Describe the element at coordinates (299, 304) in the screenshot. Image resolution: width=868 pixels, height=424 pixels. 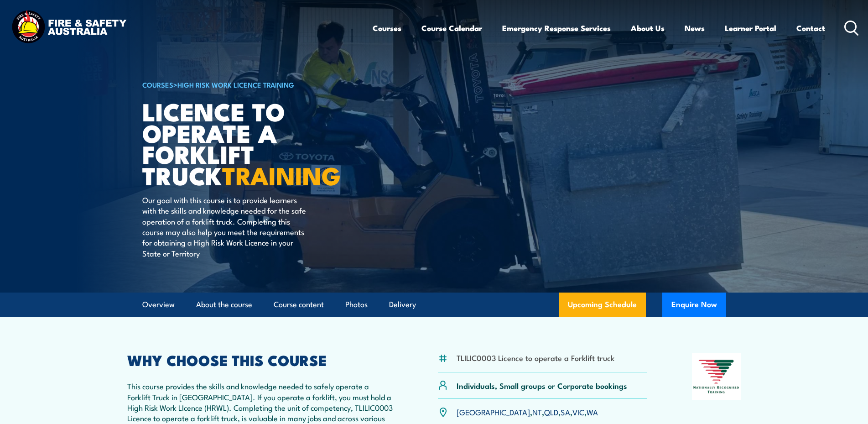
I see `a: Course content` at that location.